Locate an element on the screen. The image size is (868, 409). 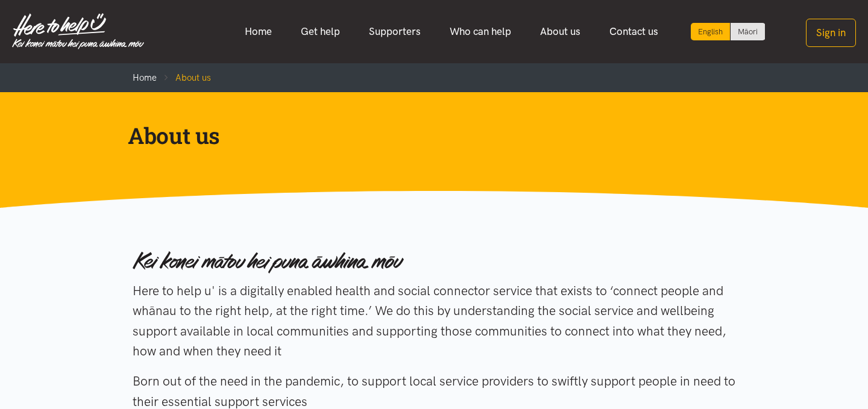
div: Current language is located at coordinates (711, 31).